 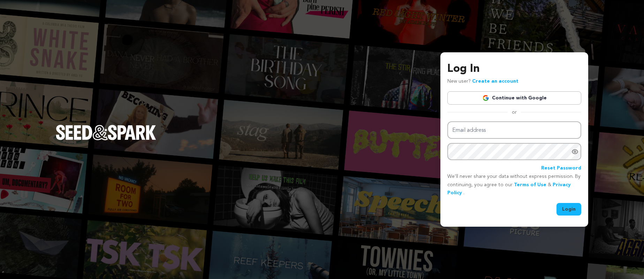 What do you see at coordinates (561, 168) in the screenshot?
I see `a: Reset Password` at bounding box center [561, 168].